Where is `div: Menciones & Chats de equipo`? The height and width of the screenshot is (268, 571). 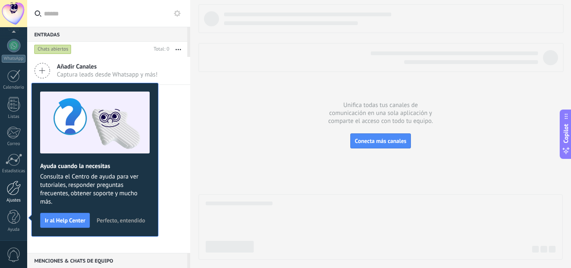 div: Menciones & Chats de equipo is located at coordinates (107, 261).